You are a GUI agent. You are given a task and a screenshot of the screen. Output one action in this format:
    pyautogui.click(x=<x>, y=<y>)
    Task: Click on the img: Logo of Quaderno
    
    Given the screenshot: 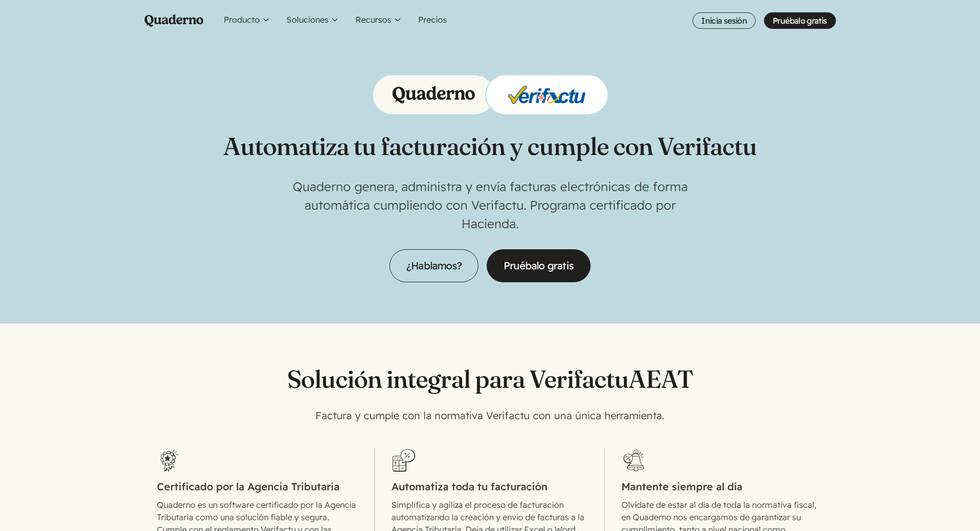 What is the action you would take?
    pyautogui.click(x=434, y=94)
    